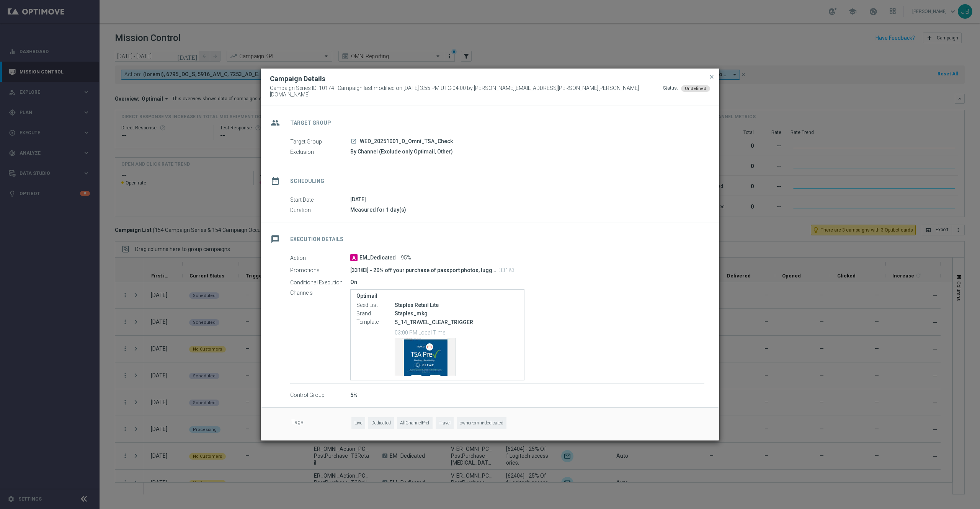  Describe the element at coordinates (320, 395) in the screenshot. I see `label: Control Group` at that location.